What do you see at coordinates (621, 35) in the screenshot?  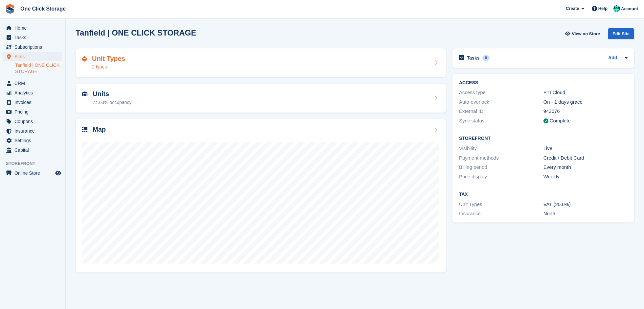 I see `a: Edit Site` at bounding box center [621, 35].